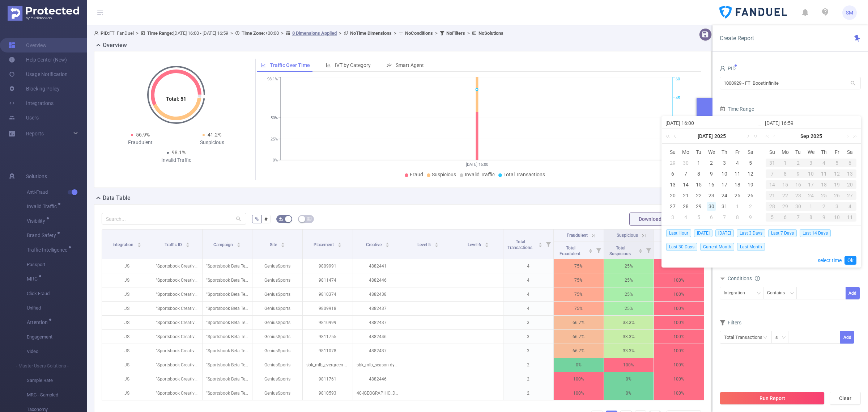  Describe the element at coordinates (798, 206) in the screenshot. I see `td: September 30, 2025` at that location.